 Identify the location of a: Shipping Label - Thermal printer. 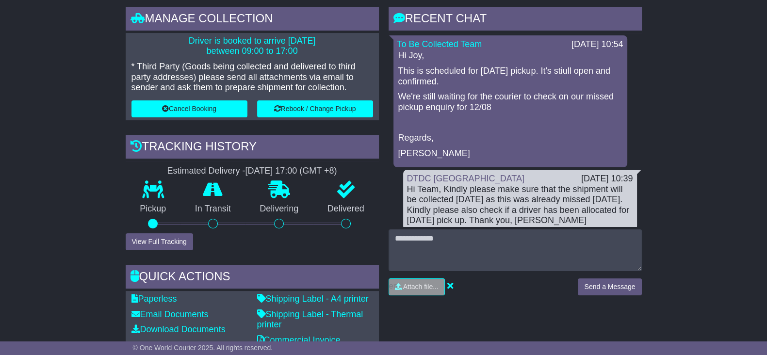
(310, 320).